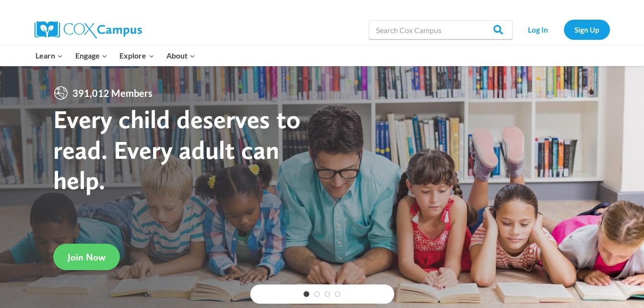 The image size is (644, 308). What do you see at coordinates (181, 55) in the screenshot?
I see `span: About` at bounding box center [181, 55].